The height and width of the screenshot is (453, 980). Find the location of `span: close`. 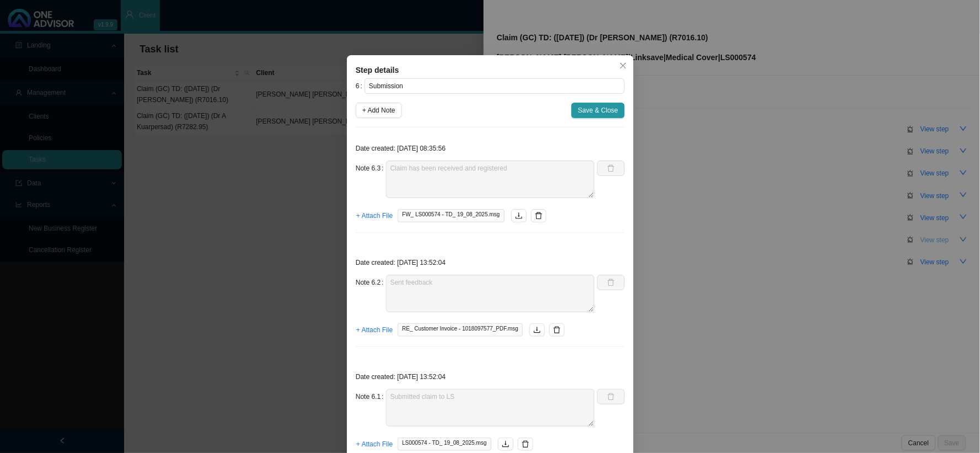

span: close is located at coordinates (623, 66).